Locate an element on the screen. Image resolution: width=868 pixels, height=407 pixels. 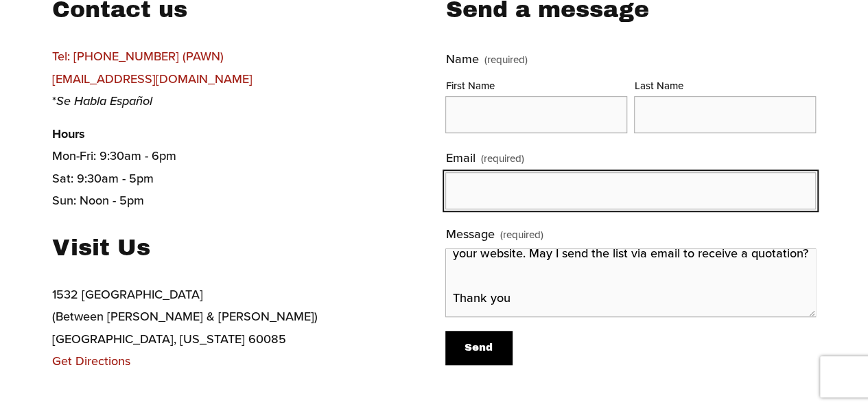
a: Get Directions is located at coordinates (91, 360).